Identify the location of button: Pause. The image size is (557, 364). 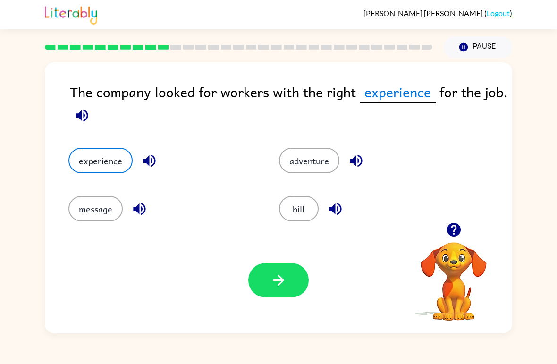
(478, 47).